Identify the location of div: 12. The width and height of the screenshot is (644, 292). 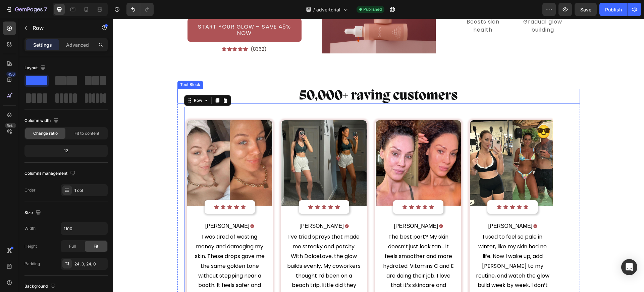
(66, 151).